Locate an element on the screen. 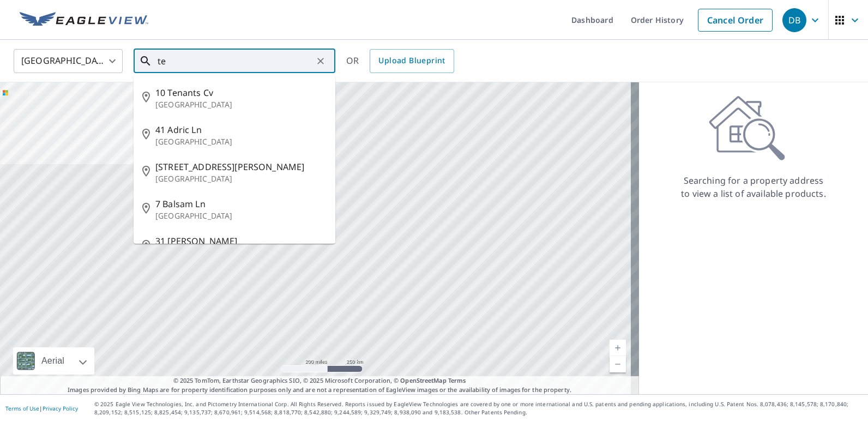  span: © 2025 TomTom, Earthstar Geographics SIO, © 2025 Microsoft Corporation, © is located at coordinates (319, 381).